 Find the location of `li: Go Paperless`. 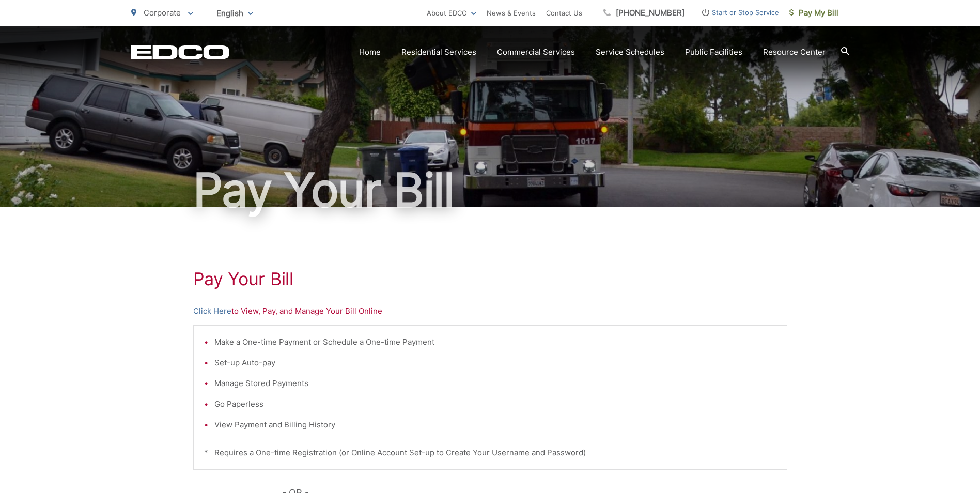

li: Go Paperless is located at coordinates (495, 404).